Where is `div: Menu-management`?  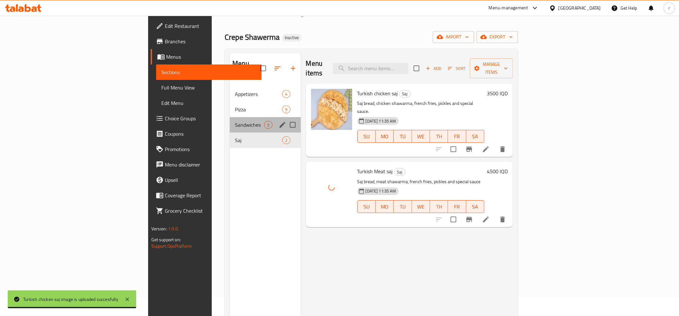
div: Menu-management is located at coordinates (508, 8).